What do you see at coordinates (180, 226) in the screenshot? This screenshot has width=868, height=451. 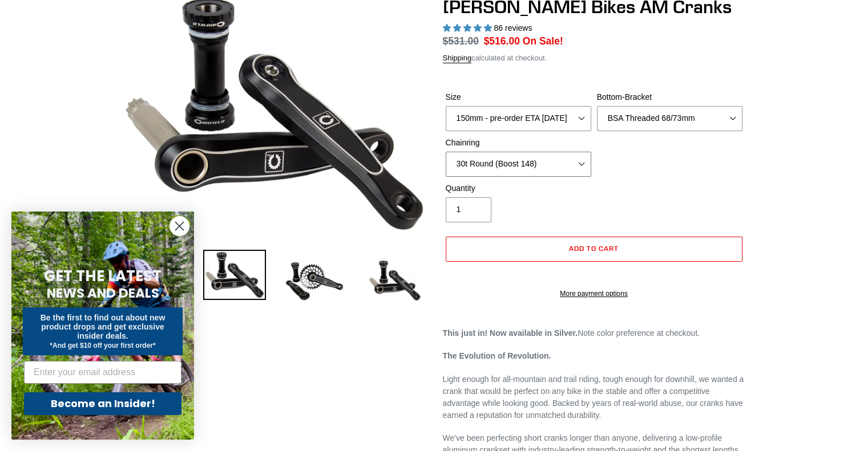 I see `button: Close dialog` at bounding box center [180, 226].